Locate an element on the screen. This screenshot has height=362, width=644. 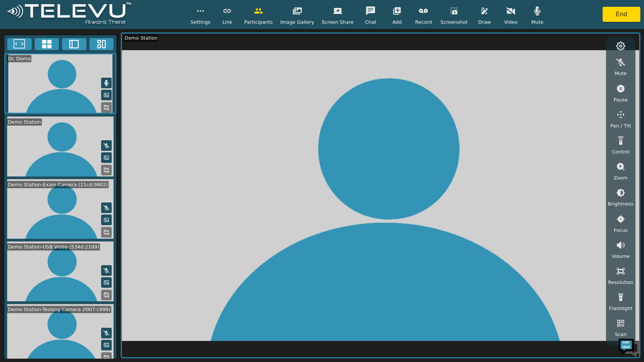
button: Three Window Medium is located at coordinates (101, 44).